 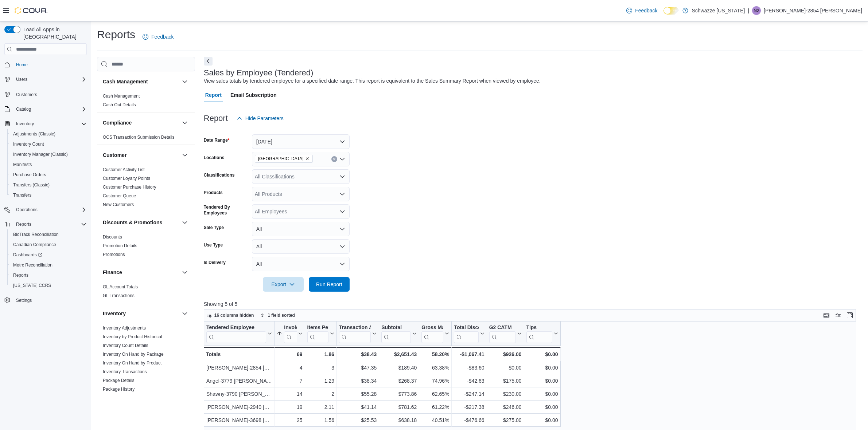 What do you see at coordinates (141, 273) in the screenshot?
I see `button: Finance` at bounding box center [141, 273].